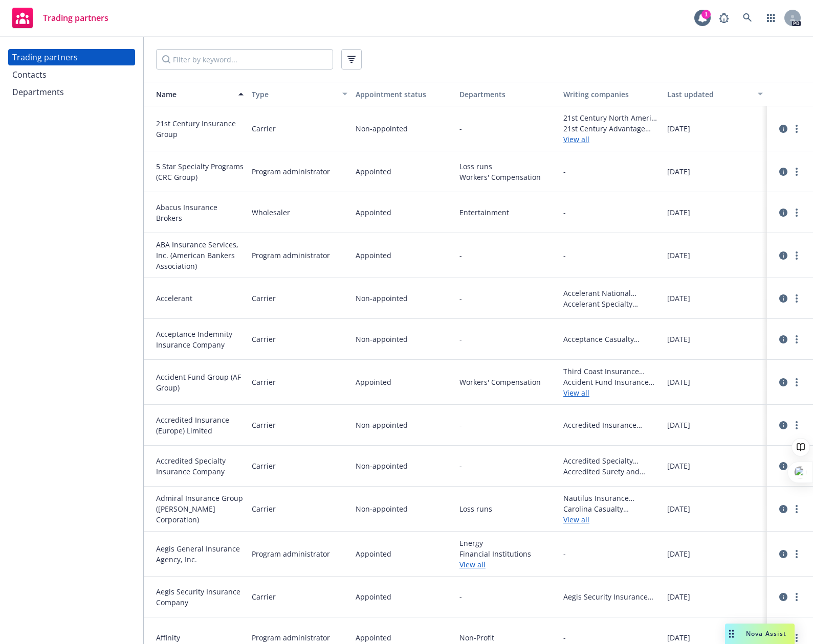  What do you see at coordinates (72, 92) in the screenshot?
I see `a: Departments` at bounding box center [72, 92].